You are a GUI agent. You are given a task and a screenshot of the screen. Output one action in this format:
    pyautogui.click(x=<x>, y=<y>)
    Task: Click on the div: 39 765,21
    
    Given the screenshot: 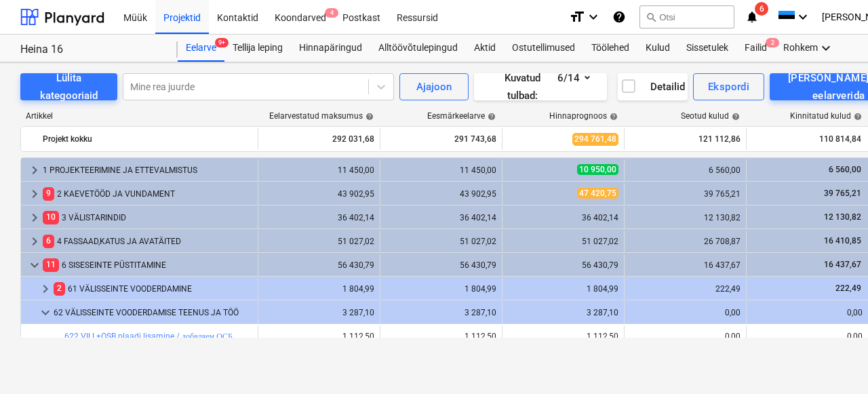 What is the action you would take?
    pyautogui.click(x=685, y=194)
    